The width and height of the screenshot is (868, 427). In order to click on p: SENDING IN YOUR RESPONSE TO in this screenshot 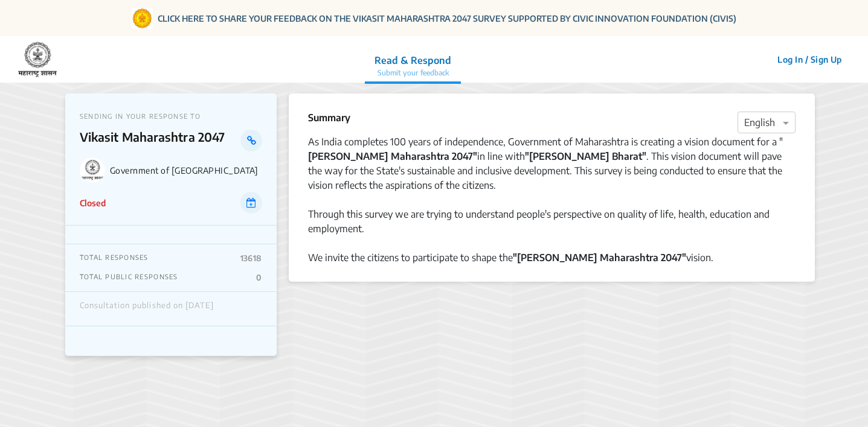, I will do `click(171, 115)`.